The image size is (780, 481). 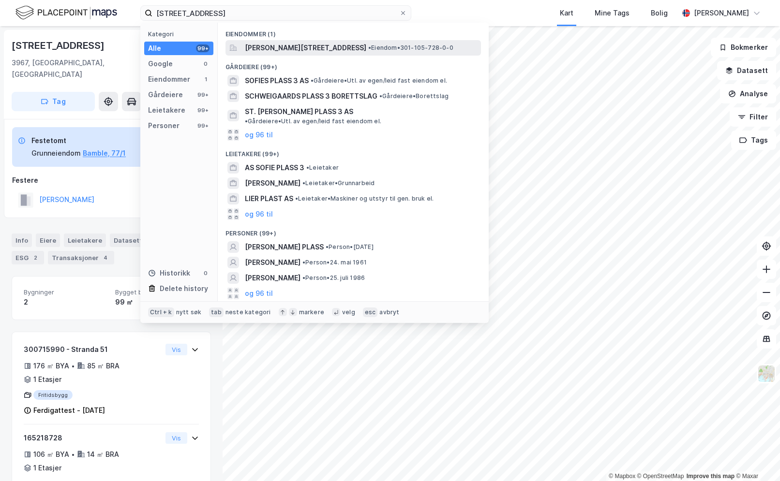 What do you see at coordinates (105, 258) in the screenshot?
I see `div: 4` at bounding box center [105, 258].